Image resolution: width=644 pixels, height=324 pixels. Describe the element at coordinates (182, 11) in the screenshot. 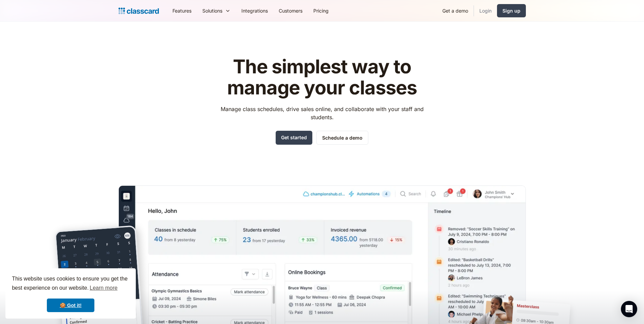

I see `a: Features` at that location.